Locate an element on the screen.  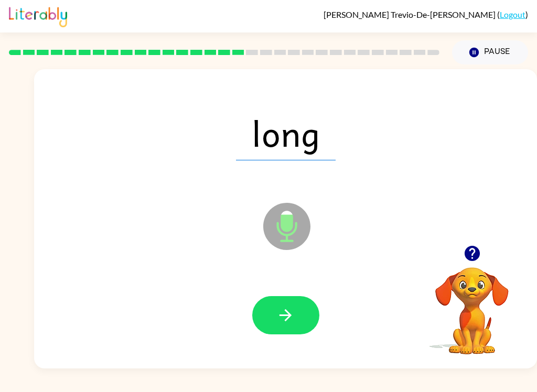
img: Literably is located at coordinates (38, 16).